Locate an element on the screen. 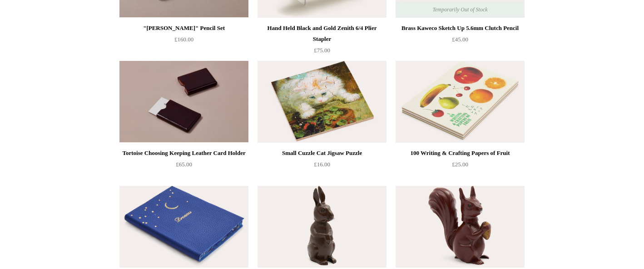  img: Tortoise Choosing Keeping Leather Card Holder is located at coordinates (184, 102).